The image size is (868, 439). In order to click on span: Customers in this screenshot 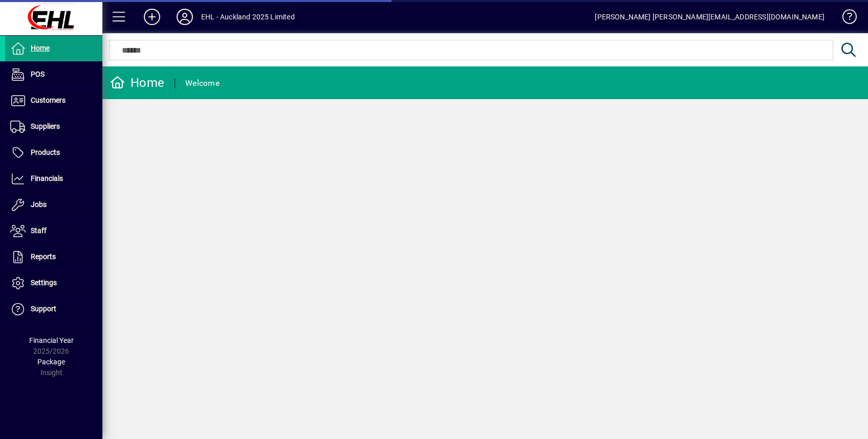, I will do `click(48, 100)`.